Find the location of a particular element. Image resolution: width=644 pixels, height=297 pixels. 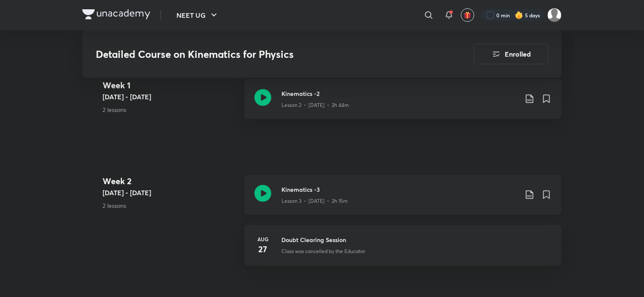

h4: Week 1 is located at coordinates (170, 86).